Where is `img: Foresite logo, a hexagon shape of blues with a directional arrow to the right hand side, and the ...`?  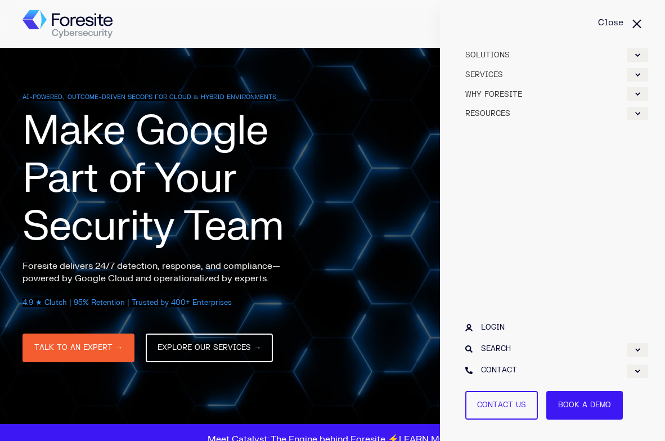 img: Foresite logo, a hexagon shape of blues with a directional arrow to the right hand side, and the ... is located at coordinates (68, 24).